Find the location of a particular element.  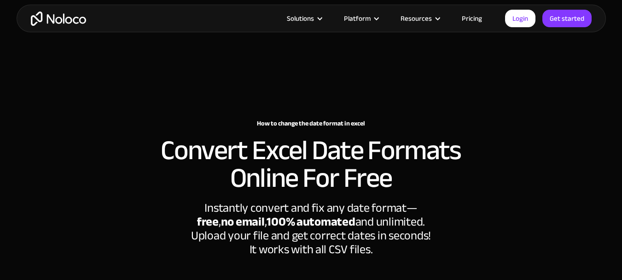

strong: 100% automated is located at coordinates (311, 221).